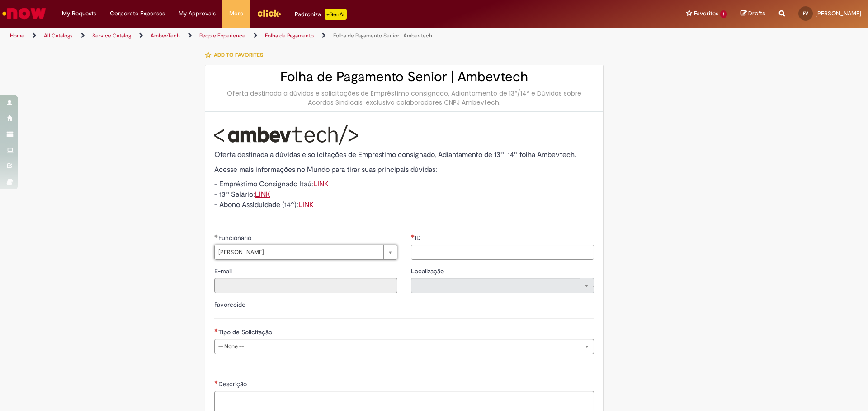 The height and width of the screenshot is (411, 868). I want to click on button: Add to favorites, so click(236, 55).